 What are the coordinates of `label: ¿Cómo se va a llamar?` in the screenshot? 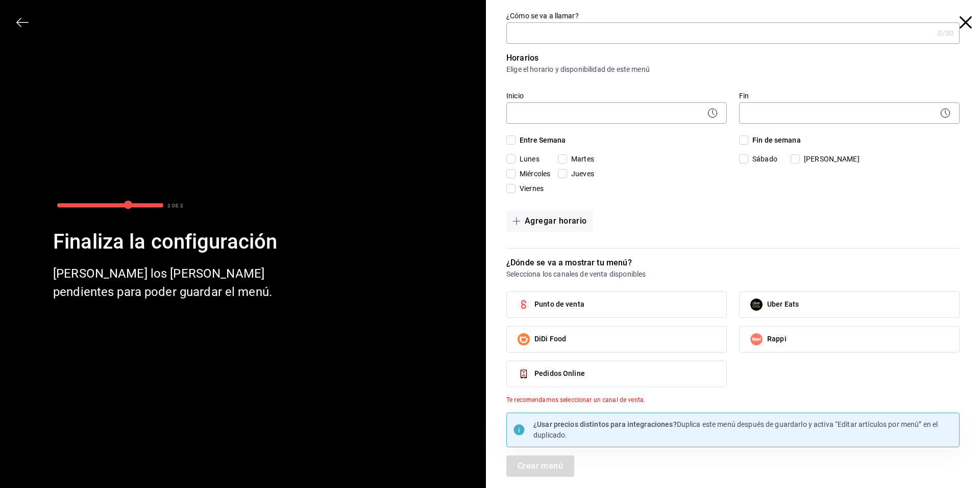 It's located at (733, 16).